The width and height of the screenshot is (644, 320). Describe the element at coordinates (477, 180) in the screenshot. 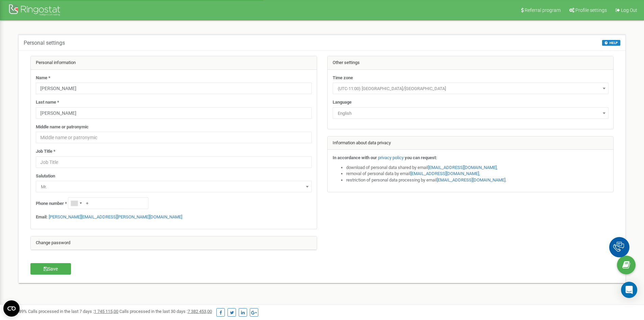

I see `li: restriction of personal data processing by email .` at that location.